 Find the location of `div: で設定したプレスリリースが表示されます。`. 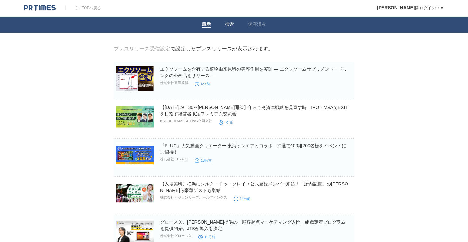

div: で設定したプレスリリースが表示されます。 is located at coordinates (193, 49).